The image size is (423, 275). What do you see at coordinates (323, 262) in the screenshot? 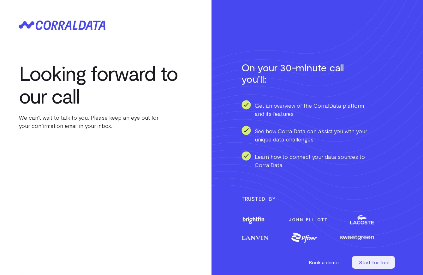
I see `span: Book a demo` at bounding box center [323, 262].